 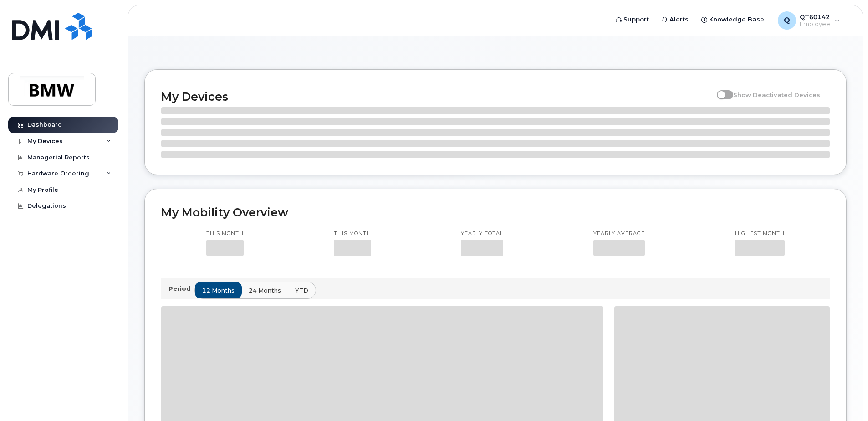 What do you see at coordinates (496, 212) in the screenshot?
I see `h2: My Mobility Overview` at bounding box center [496, 212].